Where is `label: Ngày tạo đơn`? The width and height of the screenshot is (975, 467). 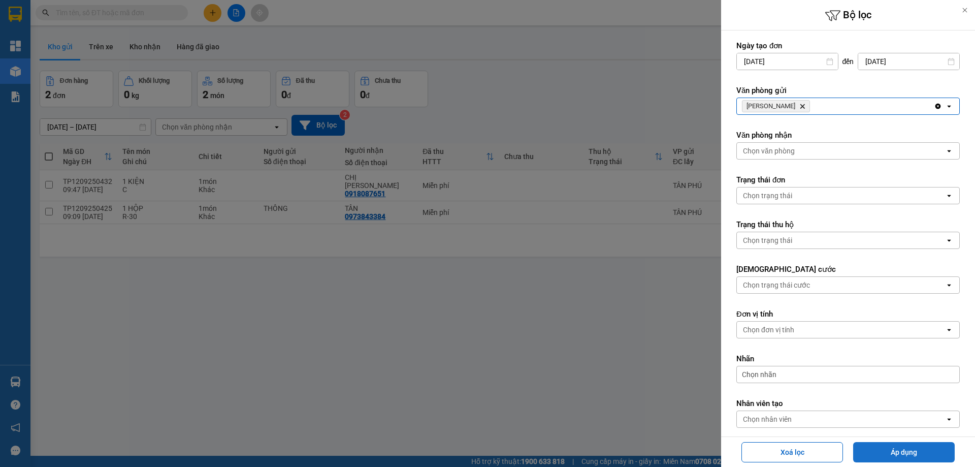
label: Ngày tạo đơn is located at coordinates (848, 46).